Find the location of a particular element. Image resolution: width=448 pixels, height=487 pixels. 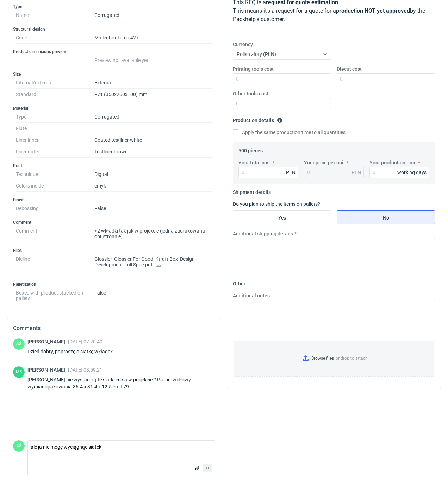

dt: Debossing is located at coordinates (55, 208).